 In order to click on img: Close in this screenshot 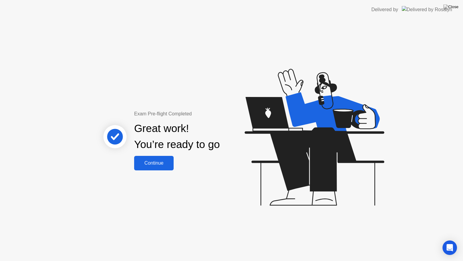, I will do `click(451, 7)`.